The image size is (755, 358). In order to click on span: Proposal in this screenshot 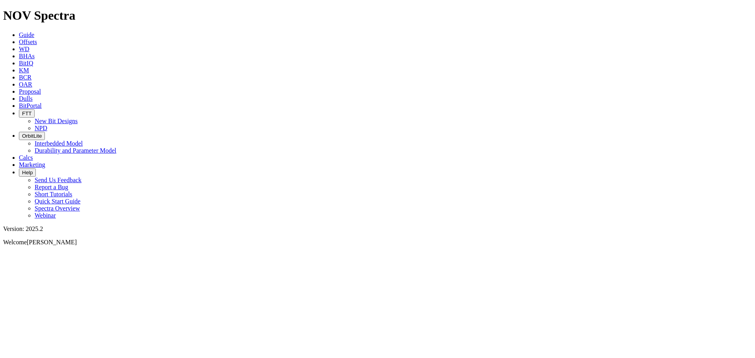, I will do `click(30, 91)`.